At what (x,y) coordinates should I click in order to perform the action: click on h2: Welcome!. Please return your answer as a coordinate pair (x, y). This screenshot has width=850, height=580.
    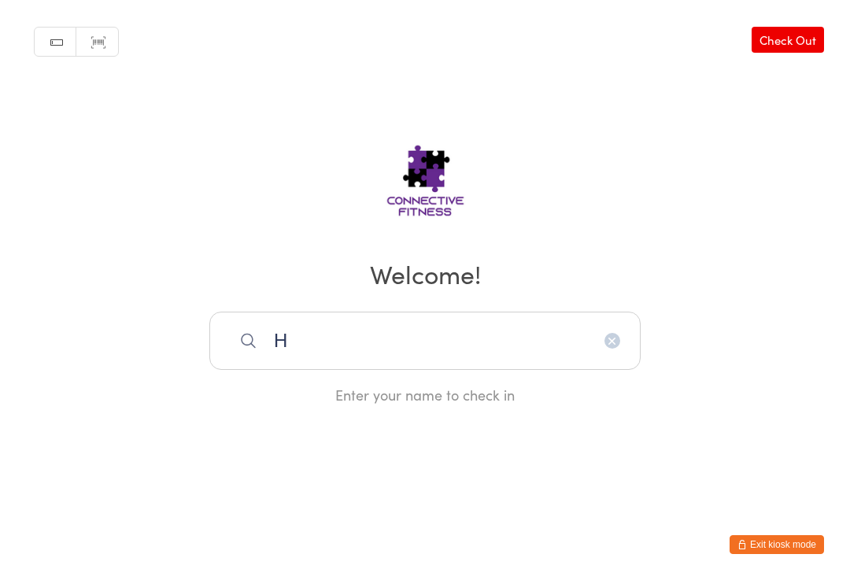
    Looking at the image, I should click on (425, 273).